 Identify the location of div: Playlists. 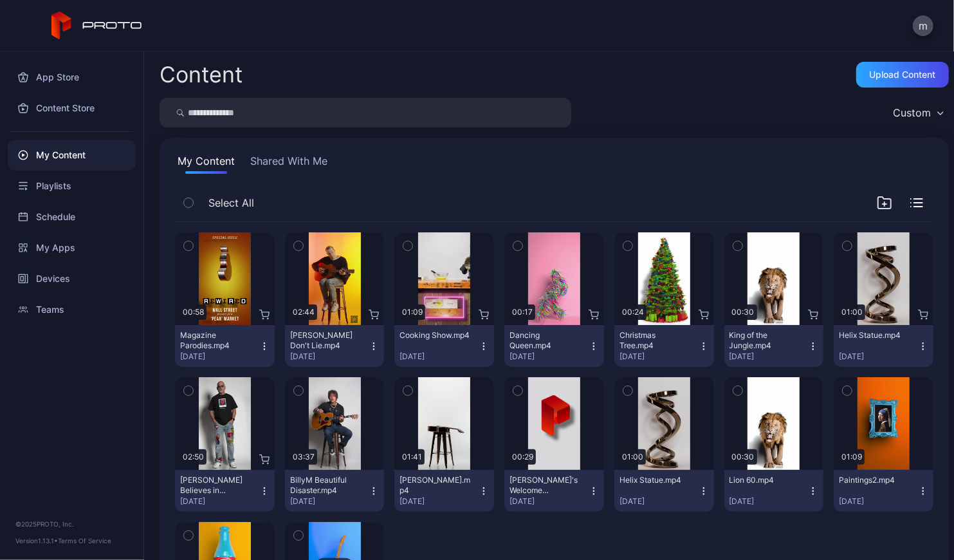
(71, 186).